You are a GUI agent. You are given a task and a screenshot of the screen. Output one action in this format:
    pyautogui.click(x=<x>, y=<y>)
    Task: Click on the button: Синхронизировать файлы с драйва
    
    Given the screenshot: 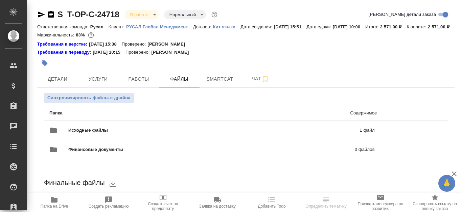 What is the action you would take?
    pyautogui.click(x=89, y=98)
    